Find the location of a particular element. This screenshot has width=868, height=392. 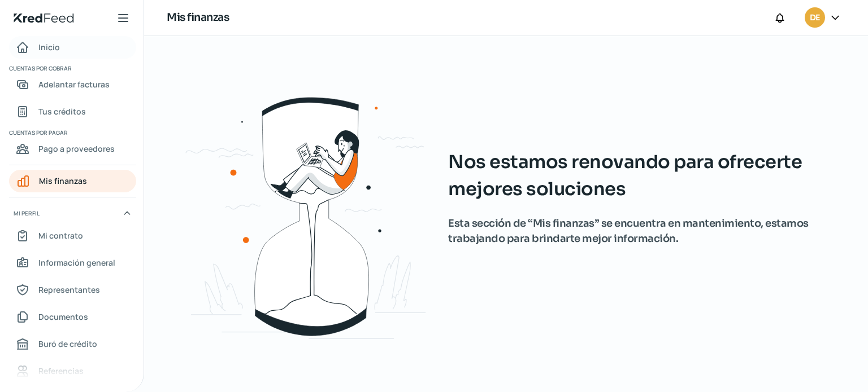

a: Mis finanzas is located at coordinates (72, 182).